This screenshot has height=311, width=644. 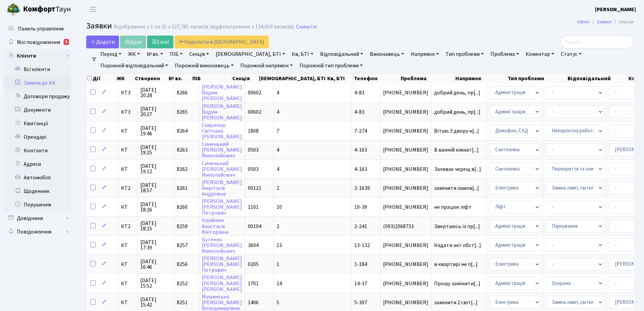 I want to click on span: 8263, so click(x=182, y=150).